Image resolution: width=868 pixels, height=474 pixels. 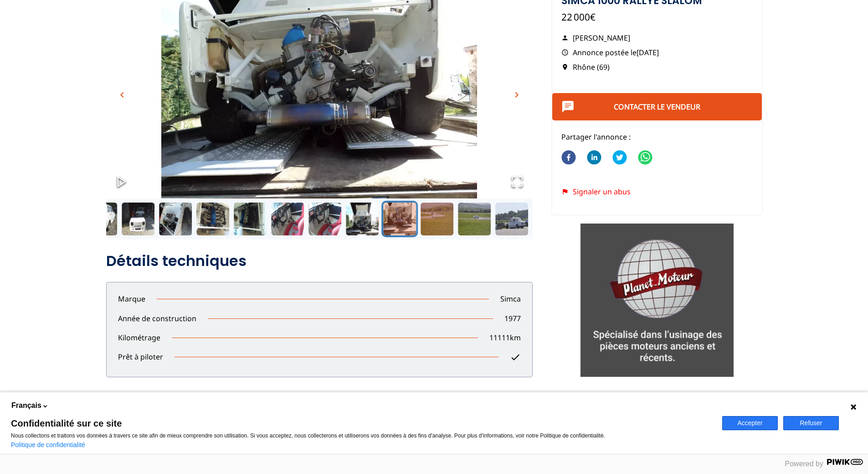 I want to click on button: Go to Slide 16, so click(x=512, y=219).